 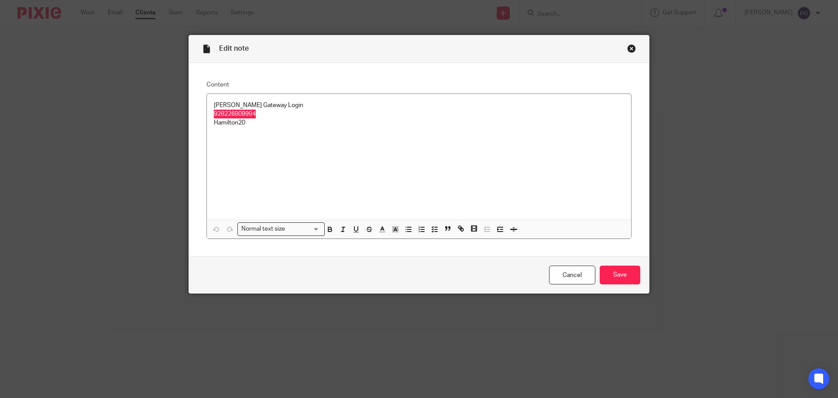 I want to click on p: 928226909994, so click(x=419, y=114).